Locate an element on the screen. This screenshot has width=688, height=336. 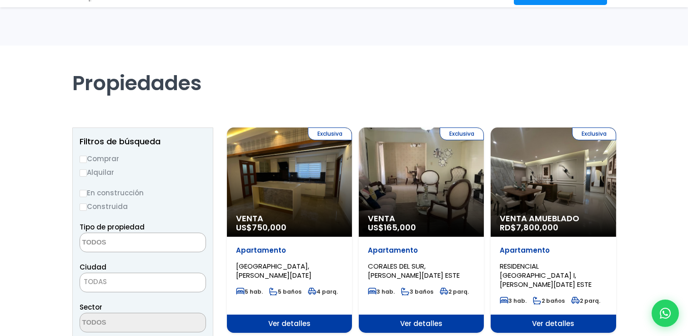
input: Construida is located at coordinates (83, 207).